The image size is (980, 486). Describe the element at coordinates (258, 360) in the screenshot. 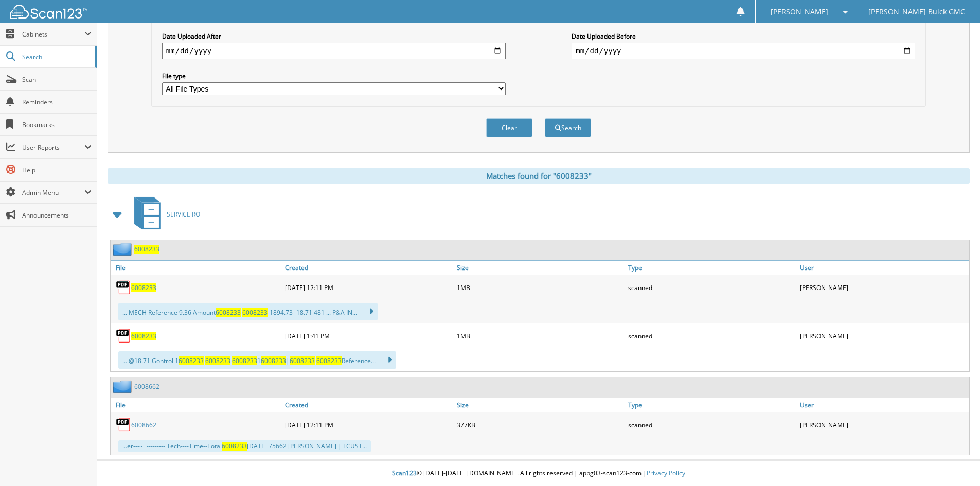

I see `div: ... @18.71 Gontrol 1 1 | Reference...` at that location.